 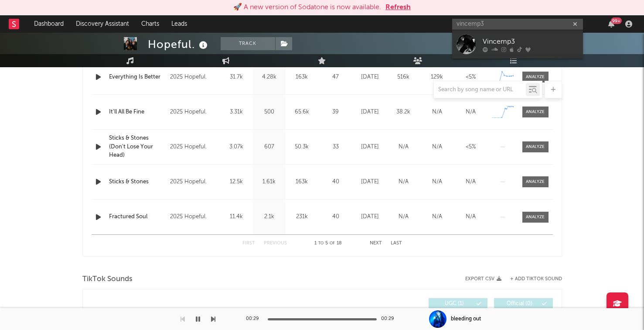 I want to click on button: Next, so click(x=376, y=243).